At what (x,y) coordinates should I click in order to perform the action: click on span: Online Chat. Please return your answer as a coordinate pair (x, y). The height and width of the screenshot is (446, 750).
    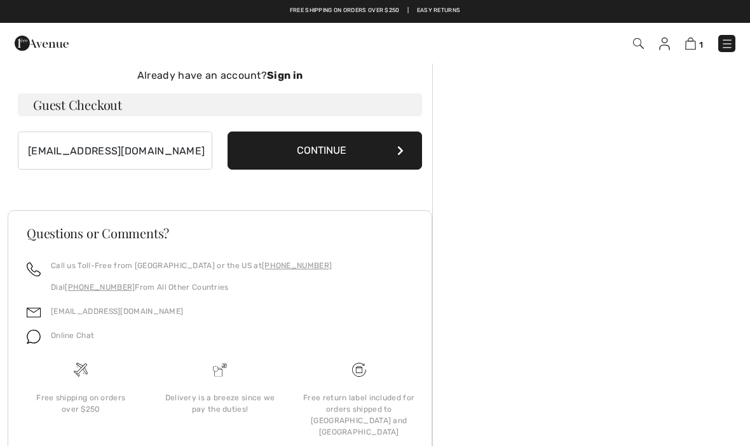
    Looking at the image, I should click on (73, 336).